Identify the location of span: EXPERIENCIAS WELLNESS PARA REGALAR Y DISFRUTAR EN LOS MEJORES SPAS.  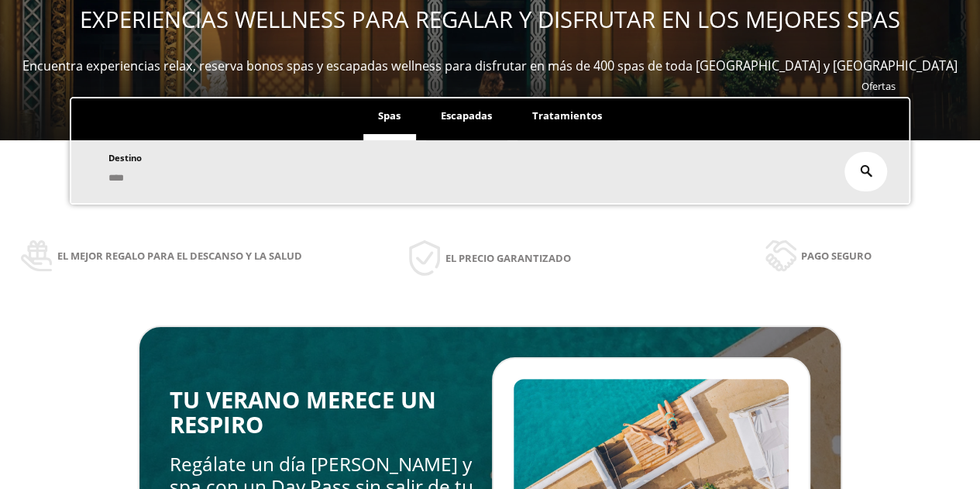
(490, 19).